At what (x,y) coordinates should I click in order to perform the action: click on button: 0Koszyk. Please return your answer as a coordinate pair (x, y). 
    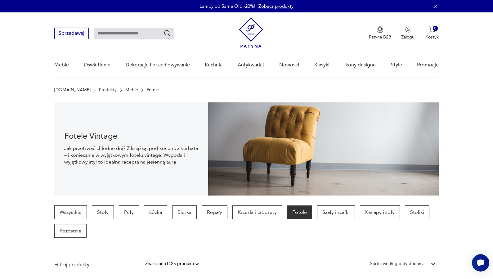
    Looking at the image, I should click on (432, 33).